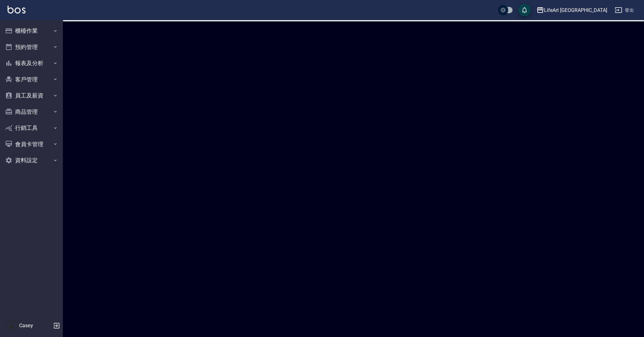 This screenshot has width=644, height=337. I want to click on button: 資料設定, so click(32, 160).